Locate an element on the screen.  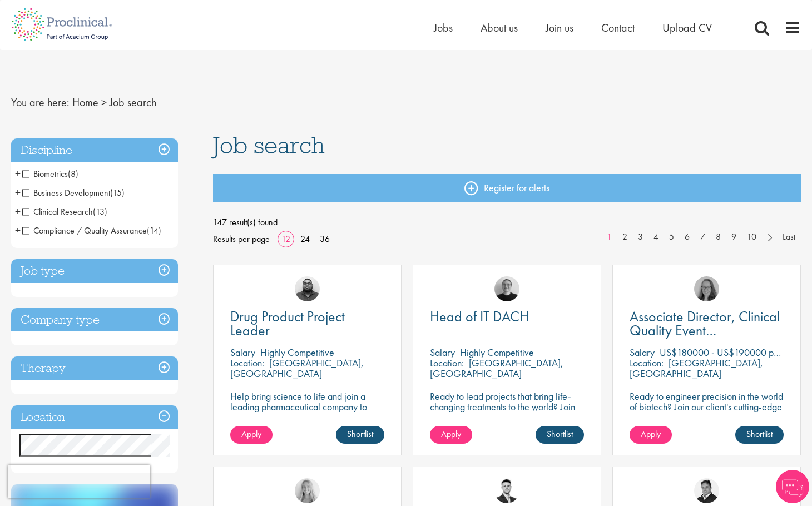
img: Ashley Bennett is located at coordinates (307, 289).